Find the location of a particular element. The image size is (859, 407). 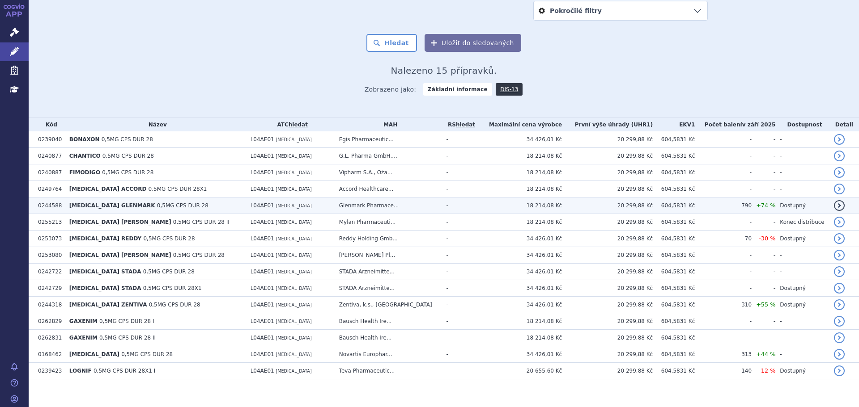

td: 0239423 is located at coordinates (49, 371).